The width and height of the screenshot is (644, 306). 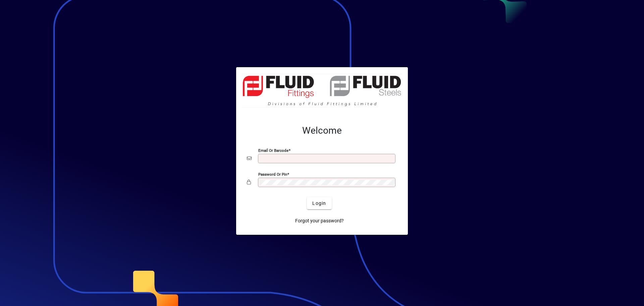 I want to click on span: Forgot your password?, so click(x=320, y=221).